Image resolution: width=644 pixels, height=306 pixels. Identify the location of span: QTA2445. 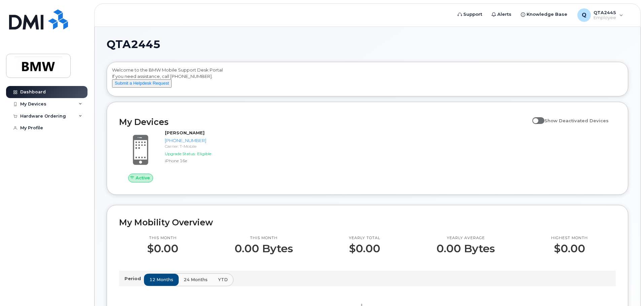
(134, 44).